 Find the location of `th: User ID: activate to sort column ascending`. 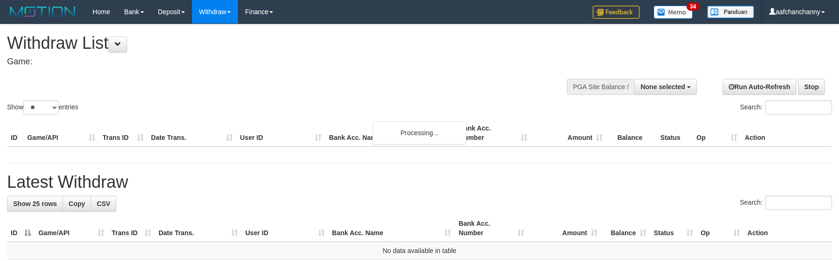

th: User ID: activate to sort column ascending is located at coordinates (285, 228).